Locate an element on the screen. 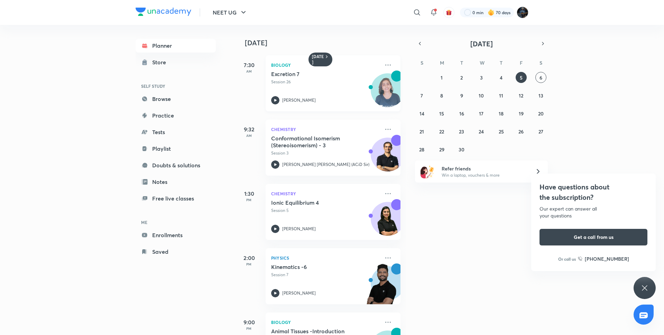 This screenshot has width=664, height=335. p: Session 3 is located at coordinates (325, 153).